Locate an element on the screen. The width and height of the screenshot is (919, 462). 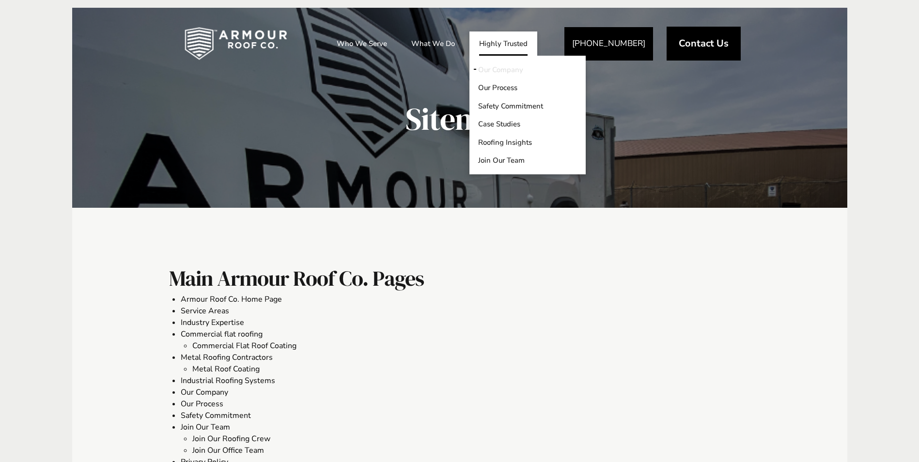
a: Metal Roof Coating is located at coordinates (226, 369).